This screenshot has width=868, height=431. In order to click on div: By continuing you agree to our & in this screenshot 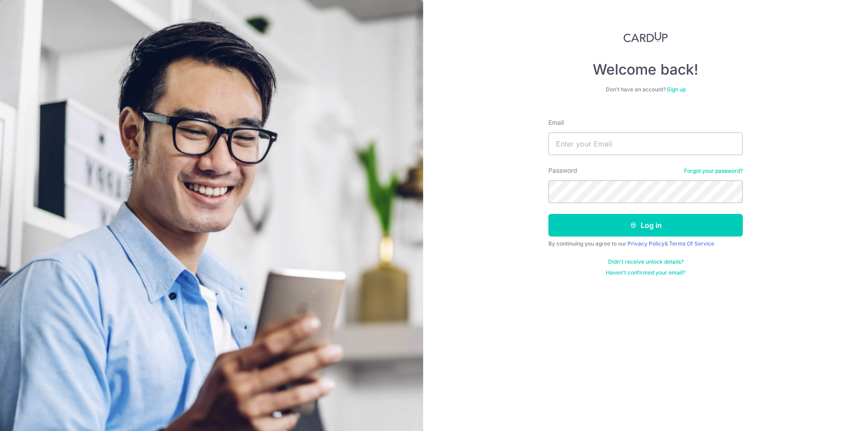, I will do `click(646, 243)`.